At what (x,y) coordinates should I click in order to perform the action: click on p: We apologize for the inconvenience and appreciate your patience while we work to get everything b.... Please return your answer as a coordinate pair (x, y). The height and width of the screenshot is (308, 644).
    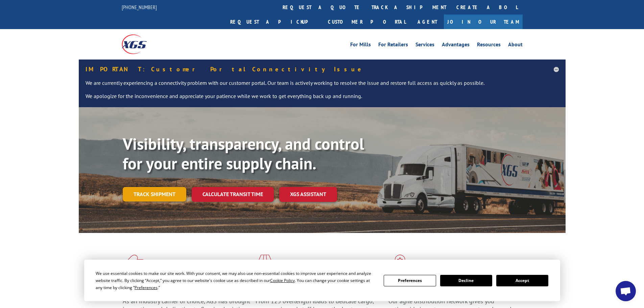
    Looking at the image, I should click on (322, 96).